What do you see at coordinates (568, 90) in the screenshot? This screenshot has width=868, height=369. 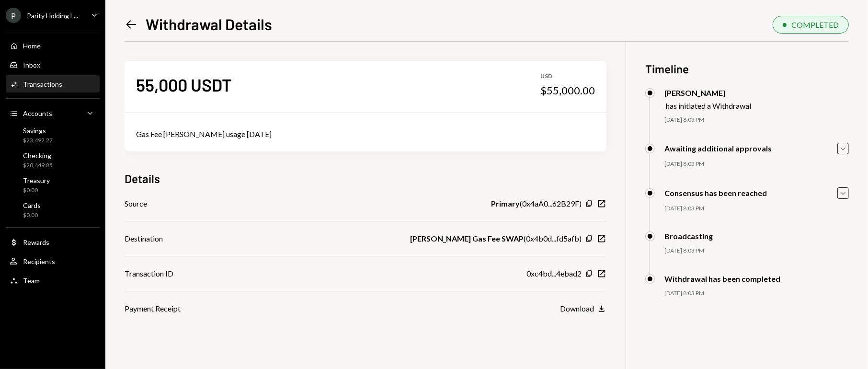 I see `div: $55,000.00` at bounding box center [568, 90].